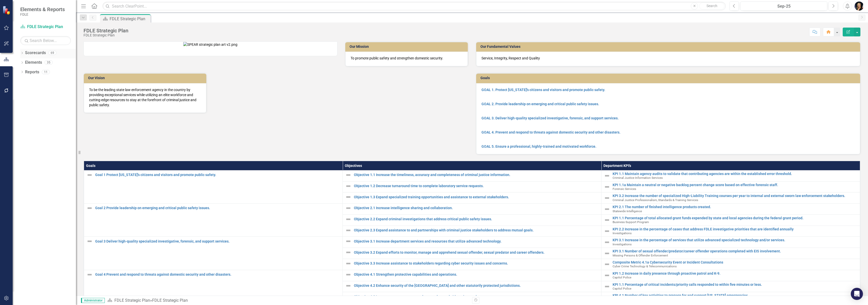 Image resolution: width=868 pixels, height=305 pixels. What do you see at coordinates (859, 6) in the screenshot?
I see `button: Heather Pence` at bounding box center [859, 6].